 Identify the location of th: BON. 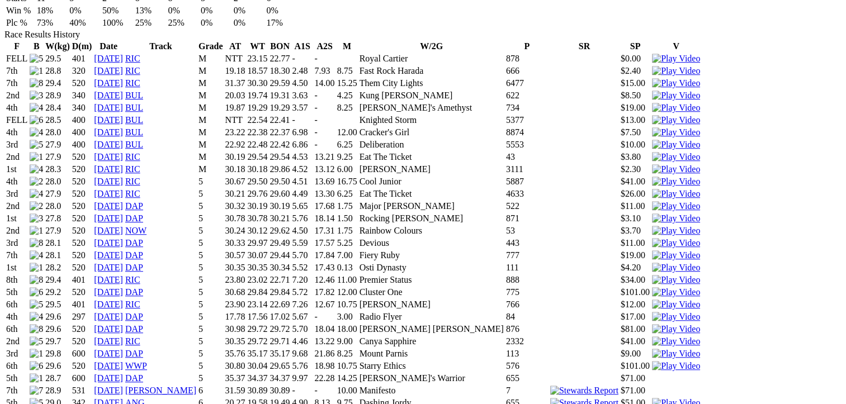
(280, 46).